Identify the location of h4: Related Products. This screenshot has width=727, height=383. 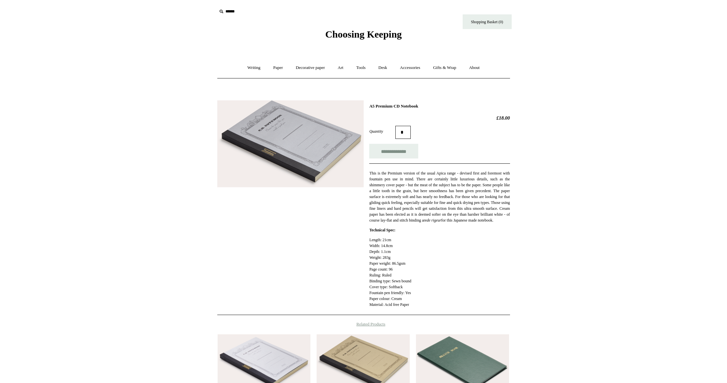
(364, 324).